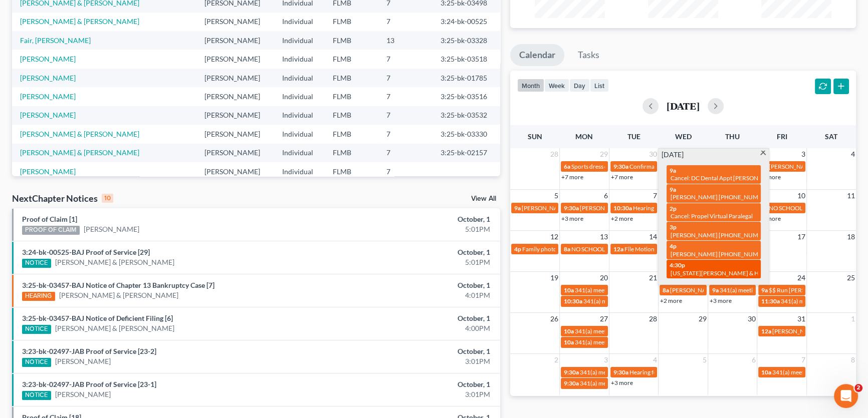  What do you see at coordinates (63, 198) in the screenshot?
I see `div: NextChapter Notices` at bounding box center [63, 198].